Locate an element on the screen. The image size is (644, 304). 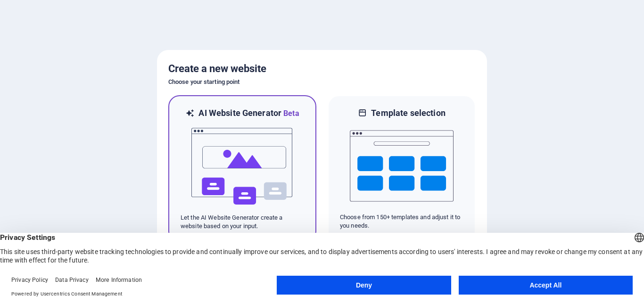
p: Let the AI Website Generator create a website based on your input. is located at coordinates (242, 222).